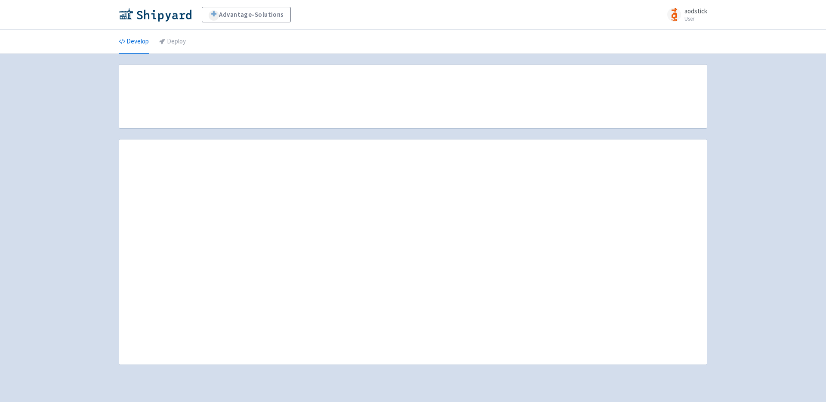 The image size is (826, 402). I want to click on span: aodstick, so click(696, 11).